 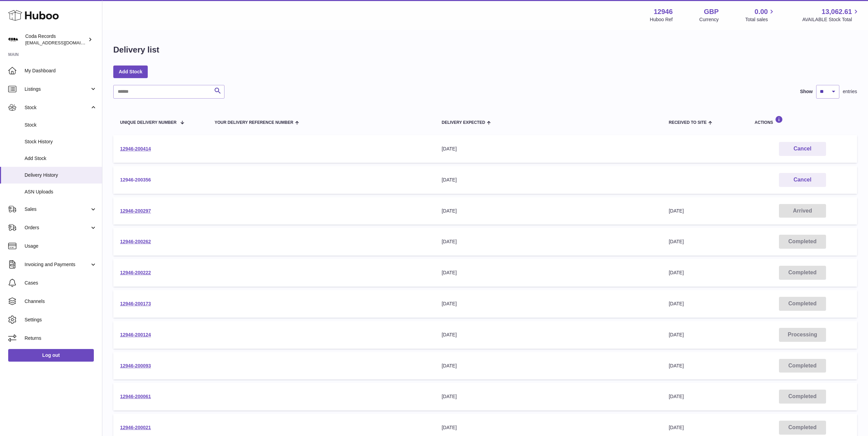 I want to click on a: 12946-200124, so click(x=136, y=335).